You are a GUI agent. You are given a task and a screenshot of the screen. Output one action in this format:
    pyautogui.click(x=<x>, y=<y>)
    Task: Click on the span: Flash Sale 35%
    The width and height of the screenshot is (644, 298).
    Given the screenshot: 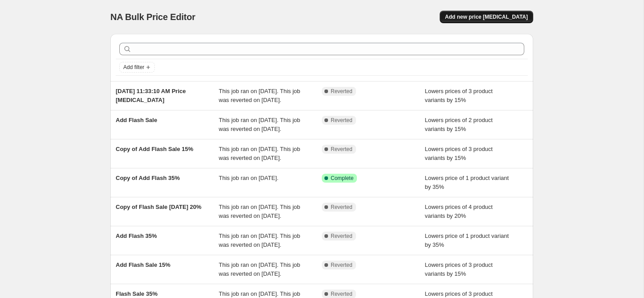 What is the action you would take?
    pyautogui.click(x=136, y=293)
    